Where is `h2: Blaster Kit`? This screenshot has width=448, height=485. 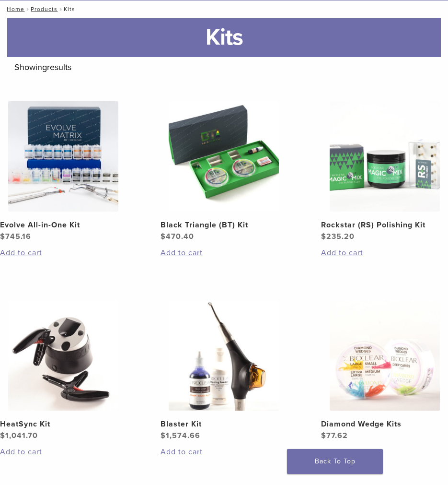 h2: Blaster Kit is located at coordinates (224, 424).